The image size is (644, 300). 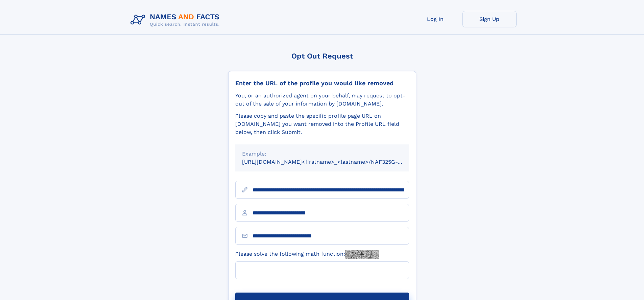 What do you see at coordinates (322, 99) in the screenshot?
I see `div: You, or an authorized agent on your behalf, may request to opt-out of the sale of your informatio...` at bounding box center [322, 99].